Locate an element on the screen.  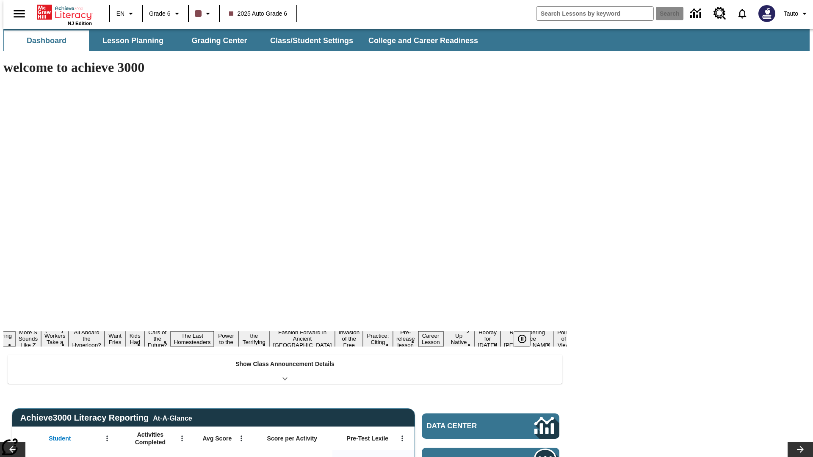
span: EN is located at coordinates (120, 14).